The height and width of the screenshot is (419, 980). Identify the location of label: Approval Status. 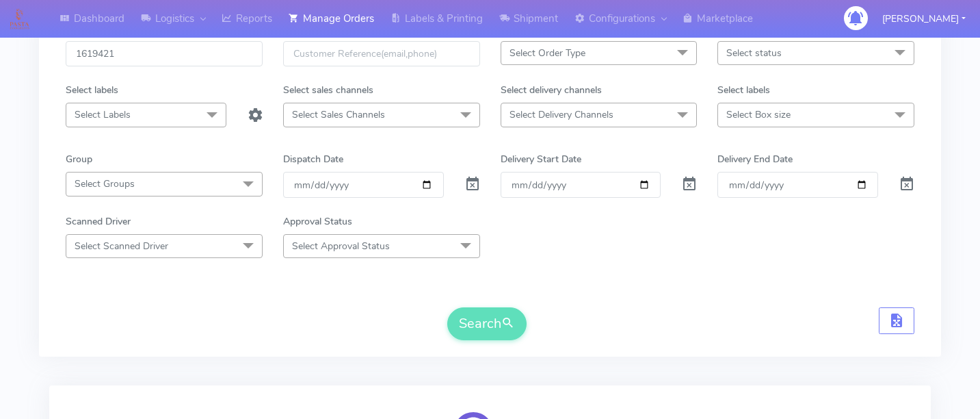
(318, 221).